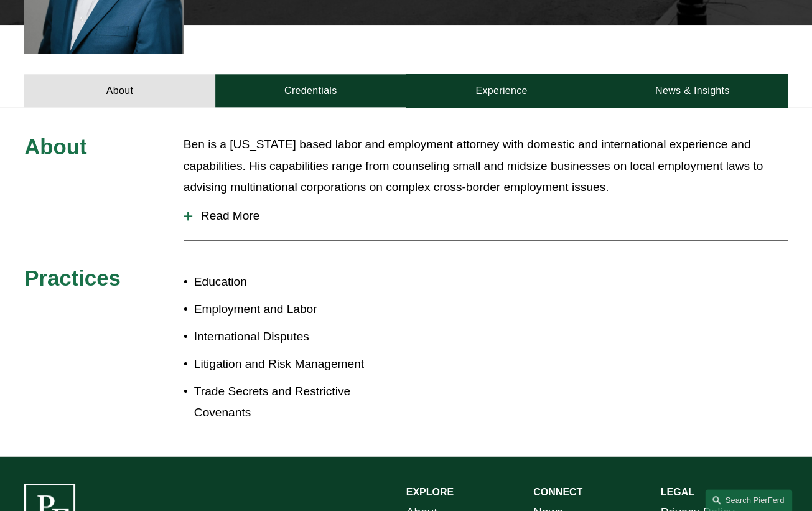  Describe the element at coordinates (300, 309) in the screenshot. I see `p: Employment and Labor` at that location.